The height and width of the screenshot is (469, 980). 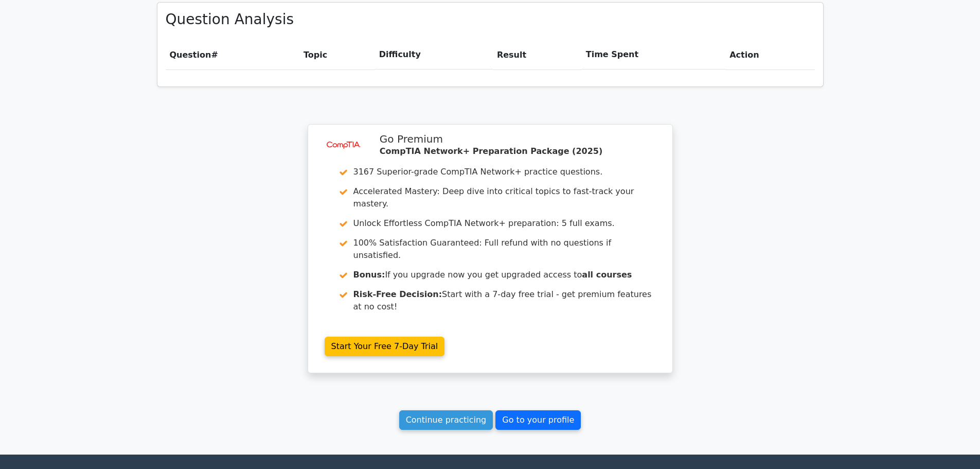 I want to click on th: Action, so click(x=770, y=55).